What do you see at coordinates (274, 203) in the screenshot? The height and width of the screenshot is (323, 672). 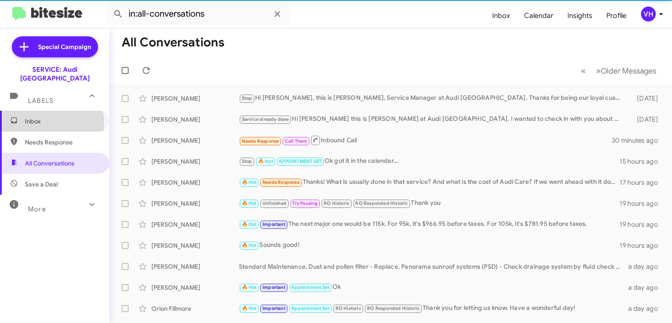 I see `span: Unfinished` at bounding box center [274, 203].